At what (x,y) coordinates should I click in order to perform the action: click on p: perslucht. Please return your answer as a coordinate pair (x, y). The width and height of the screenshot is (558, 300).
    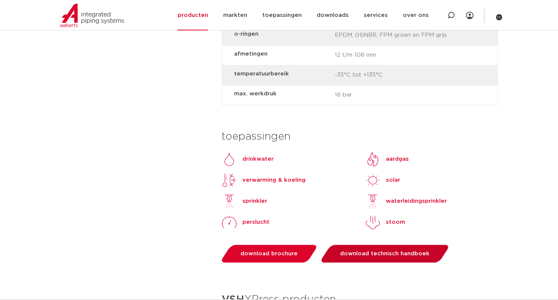
    Looking at the image, I should click on (256, 222).